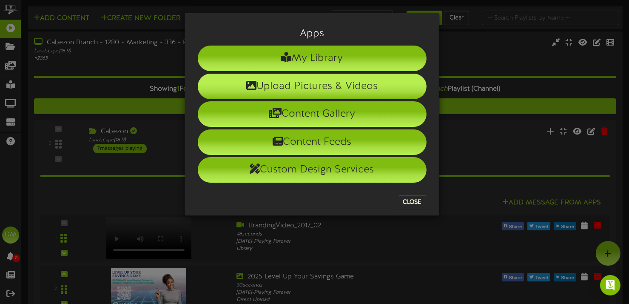 The height and width of the screenshot is (304, 629). Describe the element at coordinates (312, 170) in the screenshot. I see `li: Custom Design Services` at that location.